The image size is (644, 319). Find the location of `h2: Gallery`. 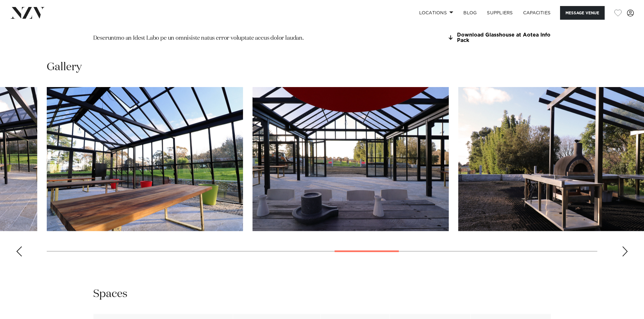

h2: Gallery is located at coordinates (64, 67).